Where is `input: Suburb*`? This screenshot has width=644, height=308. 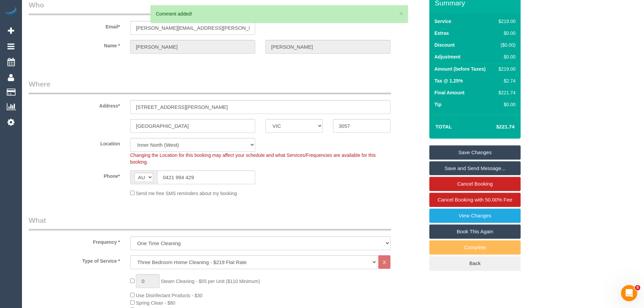 input: Suburb* is located at coordinates (193, 126).